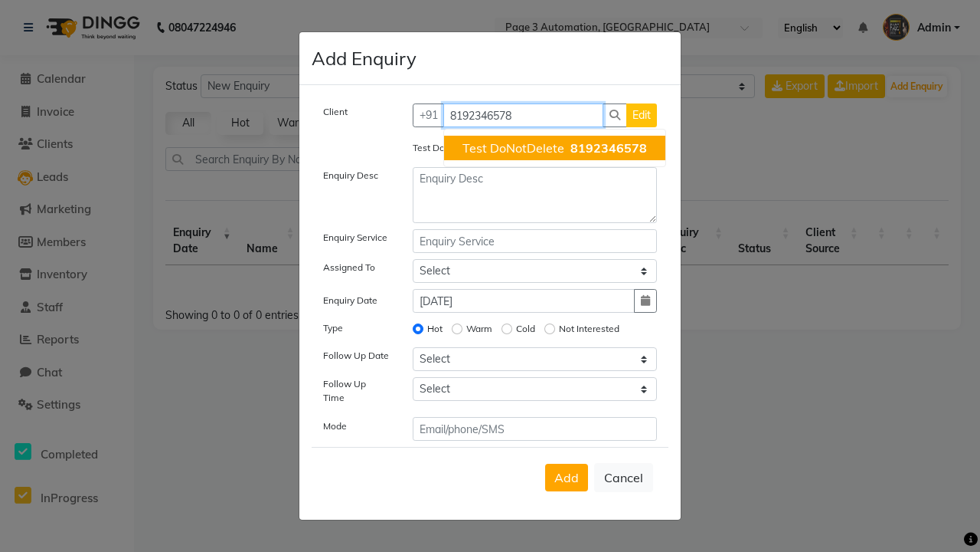 The image size is (980, 552). What do you see at coordinates (623, 477) in the screenshot?
I see `button: Cancel` at bounding box center [623, 477].